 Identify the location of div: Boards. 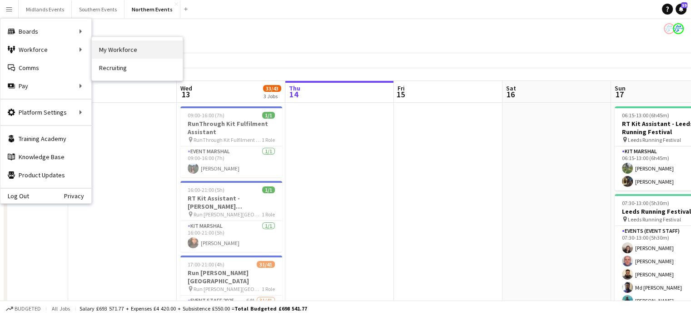
(46, 31).